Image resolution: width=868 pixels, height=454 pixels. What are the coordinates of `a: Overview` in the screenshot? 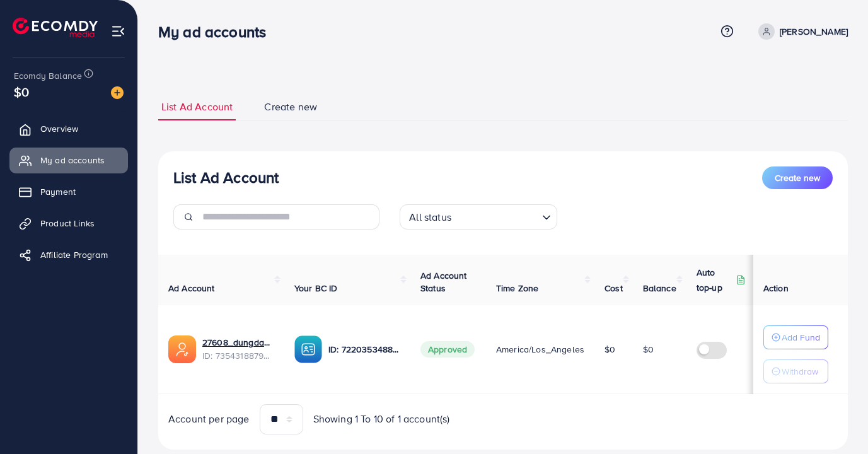 It's located at (68, 129).